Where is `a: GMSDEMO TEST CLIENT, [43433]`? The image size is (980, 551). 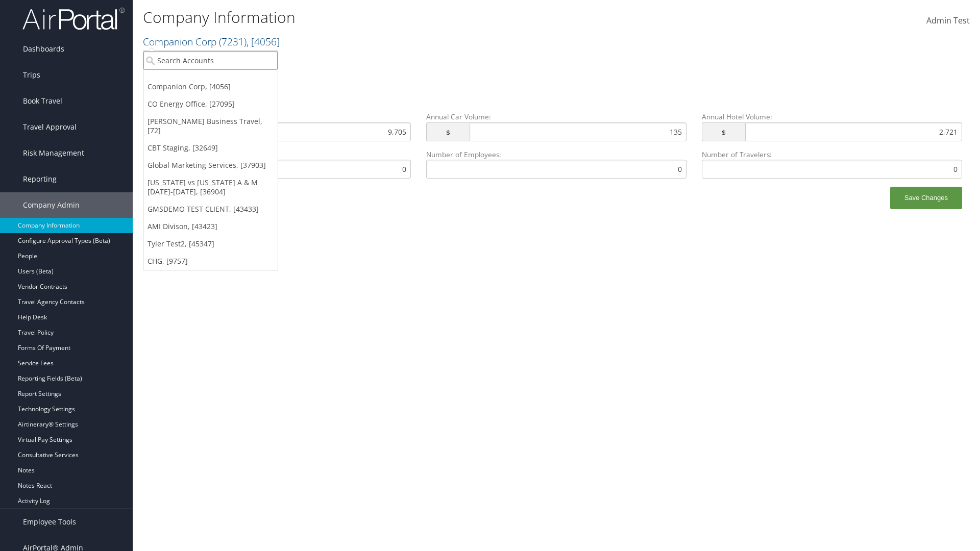 a: GMSDEMO TEST CLIENT, [43433] is located at coordinates (211, 209).